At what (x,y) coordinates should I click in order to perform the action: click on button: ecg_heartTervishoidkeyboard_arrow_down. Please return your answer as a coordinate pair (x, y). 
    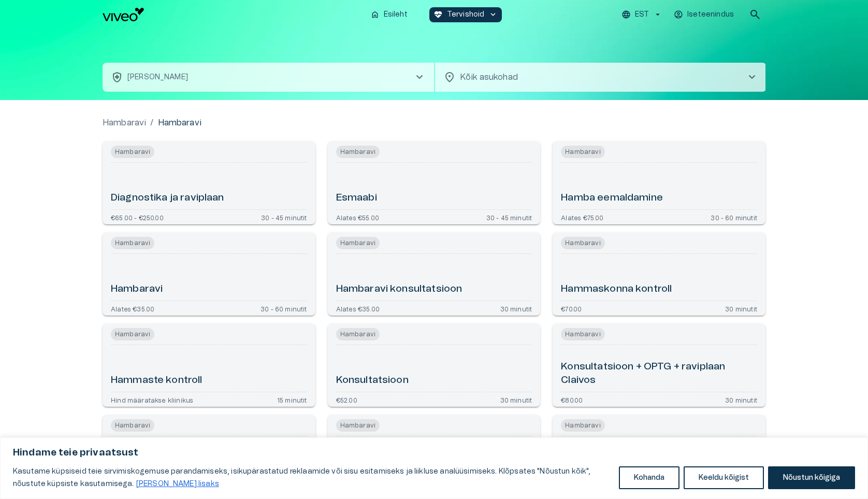
    Looking at the image, I should click on (466, 15).